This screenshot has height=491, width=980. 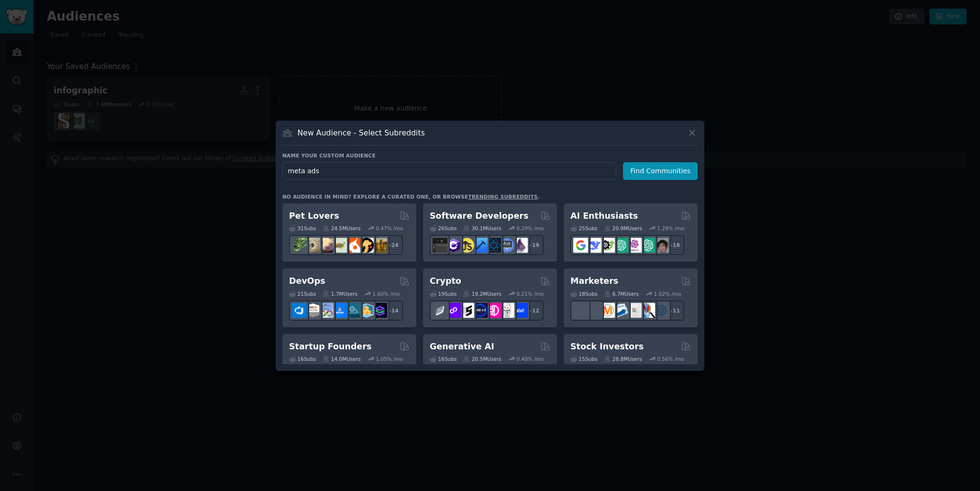 What do you see at coordinates (581, 245) in the screenshot?
I see `img: GoogleGeminiAI` at bounding box center [581, 245].